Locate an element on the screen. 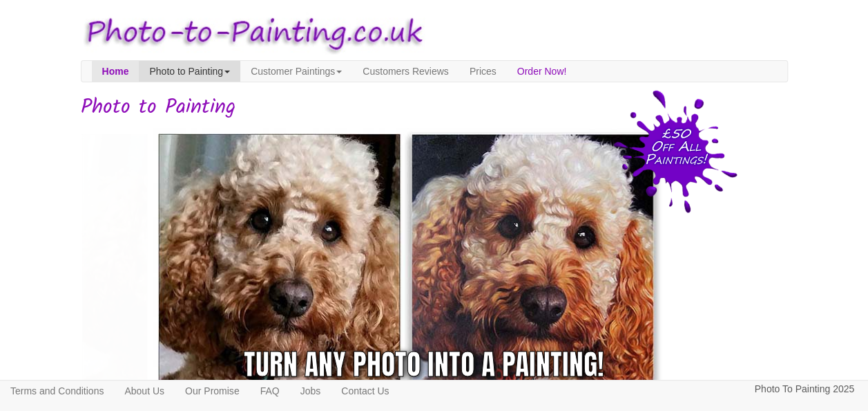 Image resolution: width=868 pixels, height=411 pixels. a: FAQ is located at coordinates (270, 391).